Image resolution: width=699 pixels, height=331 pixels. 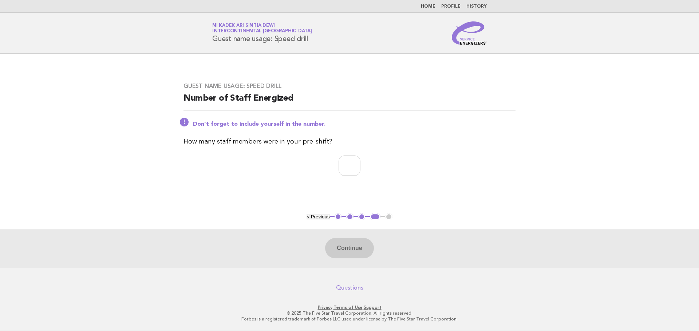 What do you see at coordinates (349, 102) in the screenshot?
I see `h2: Number of Staff Energized` at bounding box center [349, 102].